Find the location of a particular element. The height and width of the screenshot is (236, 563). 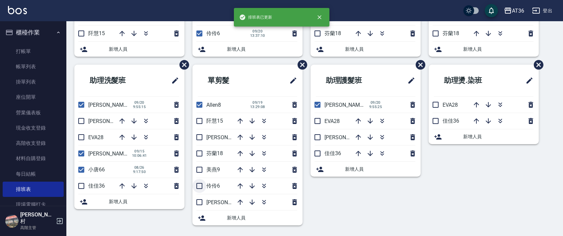

a: 排班表 is located at coordinates (33, 189).